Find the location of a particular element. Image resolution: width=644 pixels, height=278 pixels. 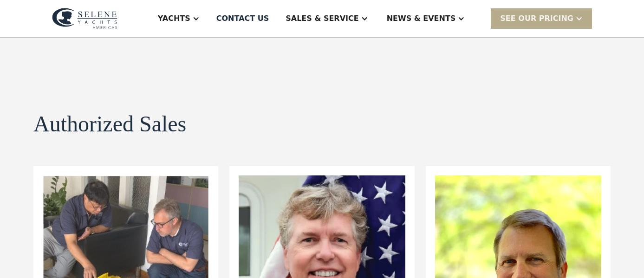

img: logo is located at coordinates (84, 19).